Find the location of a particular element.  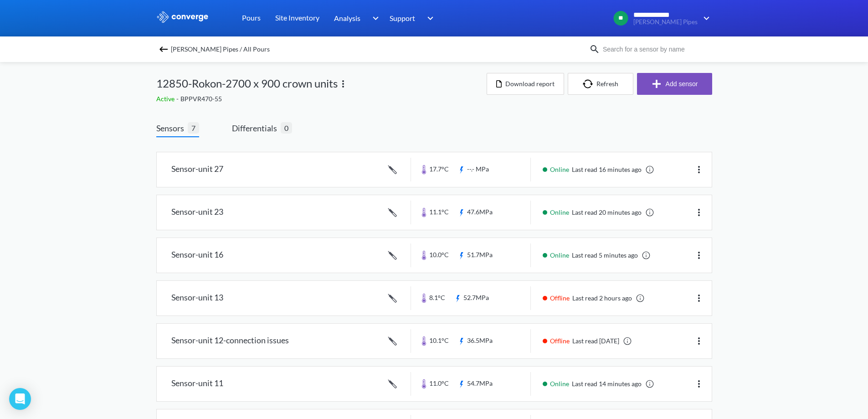

span: Differentials is located at coordinates (256, 128).